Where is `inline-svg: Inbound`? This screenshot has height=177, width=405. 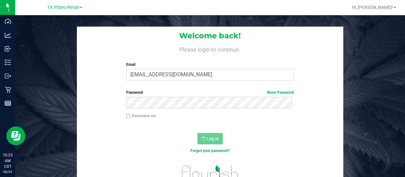
inline-svg: Inbound is located at coordinates (8, 49).